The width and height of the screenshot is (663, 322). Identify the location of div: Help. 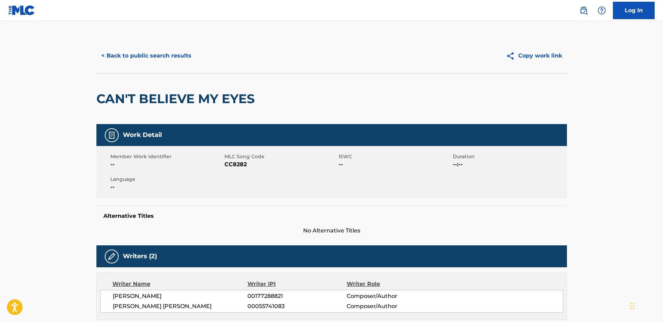
(602, 10).